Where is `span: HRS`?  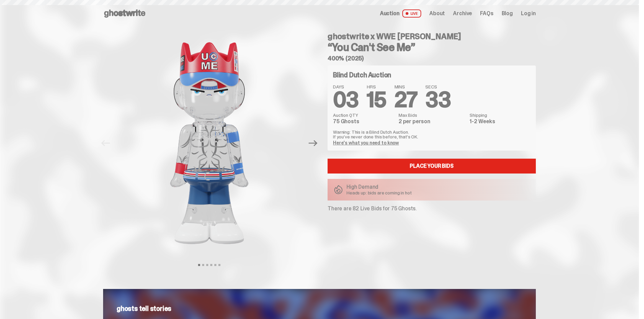
span: HRS is located at coordinates (376, 87).